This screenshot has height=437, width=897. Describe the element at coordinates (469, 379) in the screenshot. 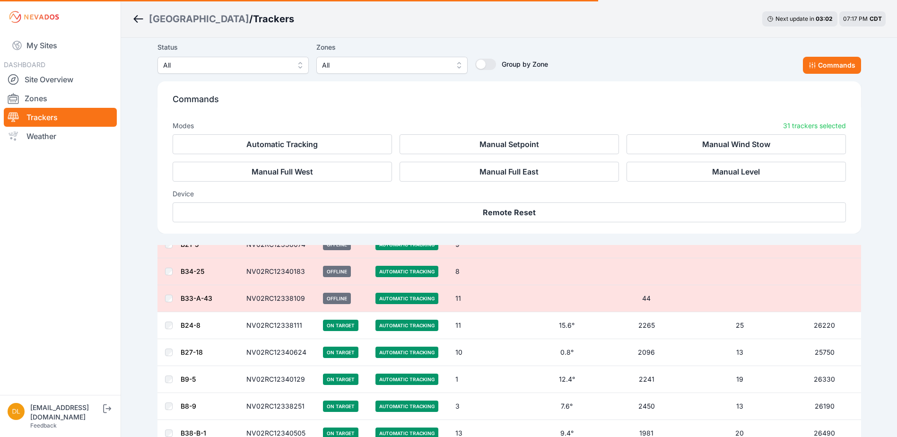

I see `td: 1` at that location.